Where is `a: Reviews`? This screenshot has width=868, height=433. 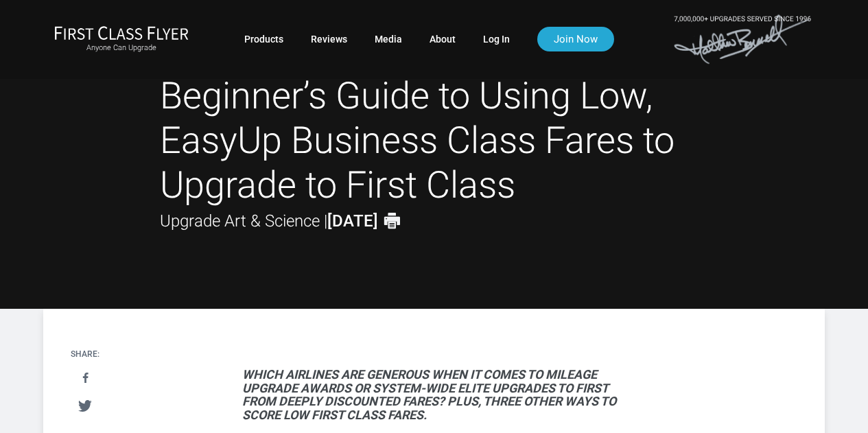
a: Reviews is located at coordinates (329, 39).